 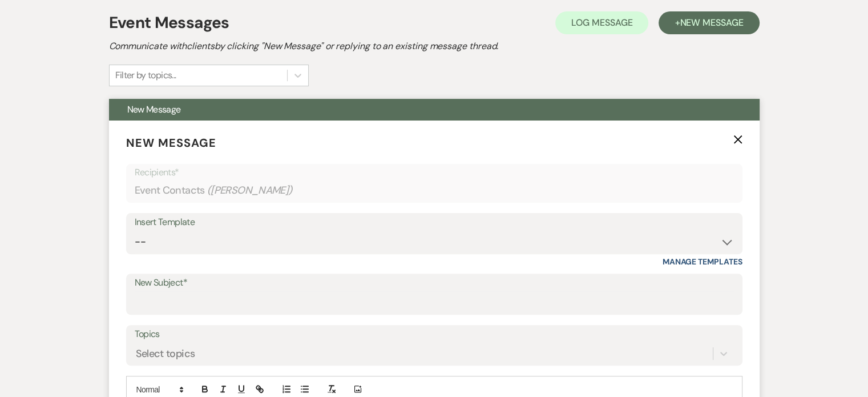 What do you see at coordinates (435, 46) in the screenshot?
I see `h2: Communicate with clients by clicking "New Message" or replying to an existing message thread.` at bounding box center [435, 46].